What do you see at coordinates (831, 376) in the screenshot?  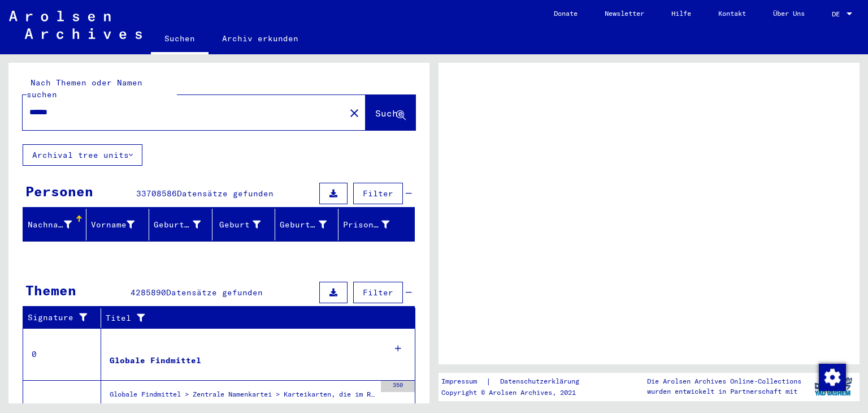 I see `div: Zustimmung ändern` at bounding box center [831, 376].